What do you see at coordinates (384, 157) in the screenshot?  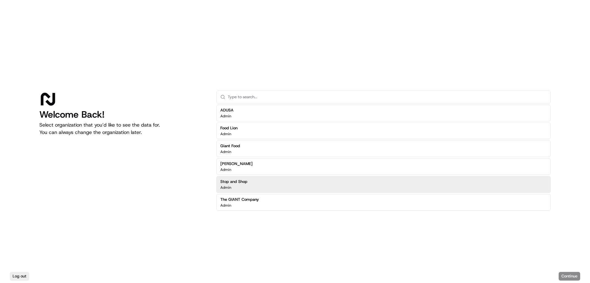 I see `div: Suggestions` at bounding box center [384, 157].